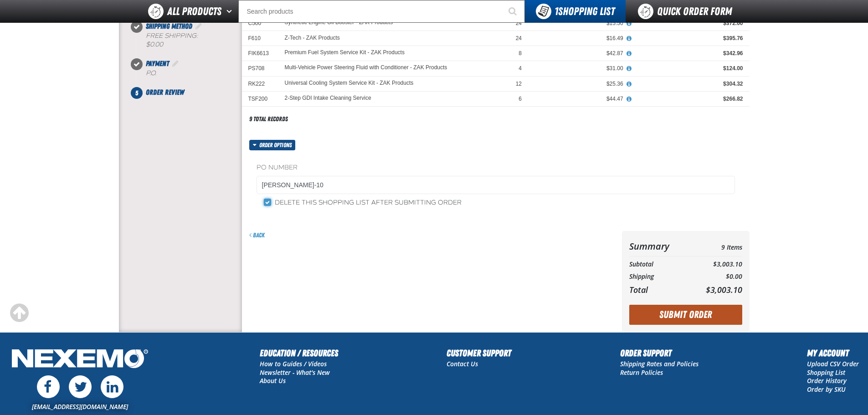 The width and height of the screenshot is (868, 415). What do you see at coordinates (826, 372) in the screenshot?
I see `a: Shopping List` at bounding box center [826, 372].